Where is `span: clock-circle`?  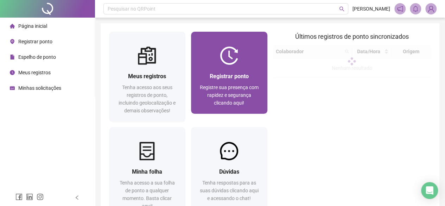
span: clock-circle is located at coordinates (12, 73).